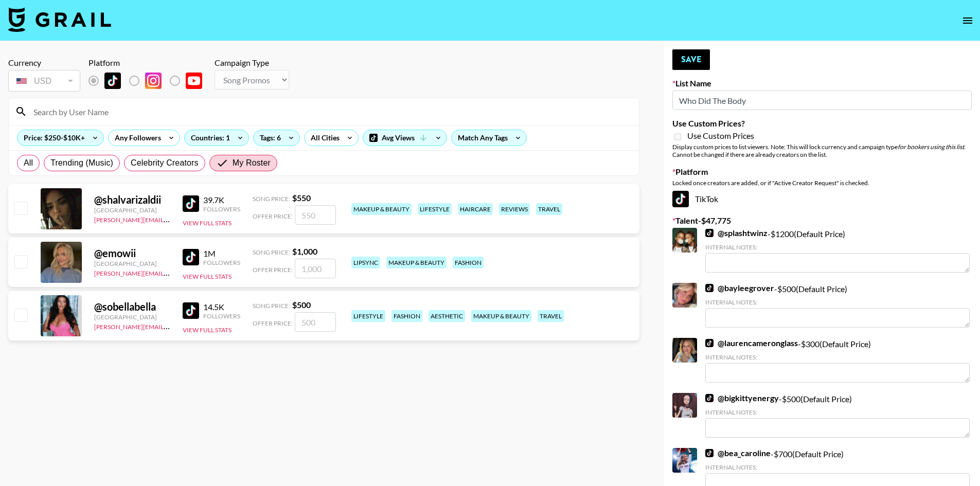  What do you see at coordinates (149, 81) in the screenshot?
I see `div: List locked to TikTok.` at bounding box center [149, 81].